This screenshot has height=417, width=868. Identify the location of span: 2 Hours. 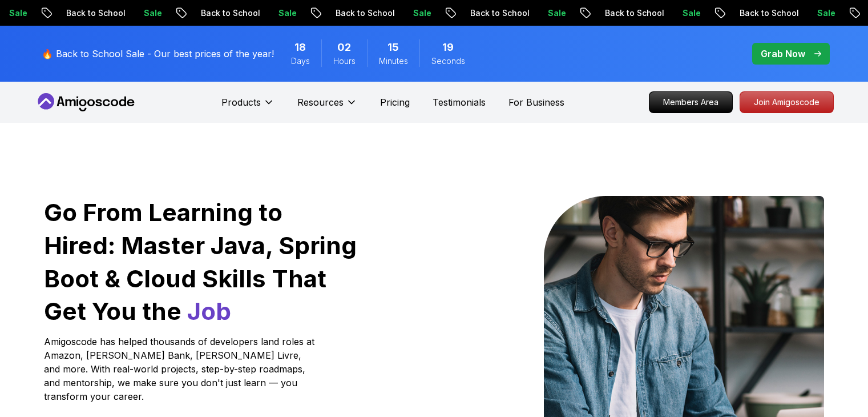
(344, 48).